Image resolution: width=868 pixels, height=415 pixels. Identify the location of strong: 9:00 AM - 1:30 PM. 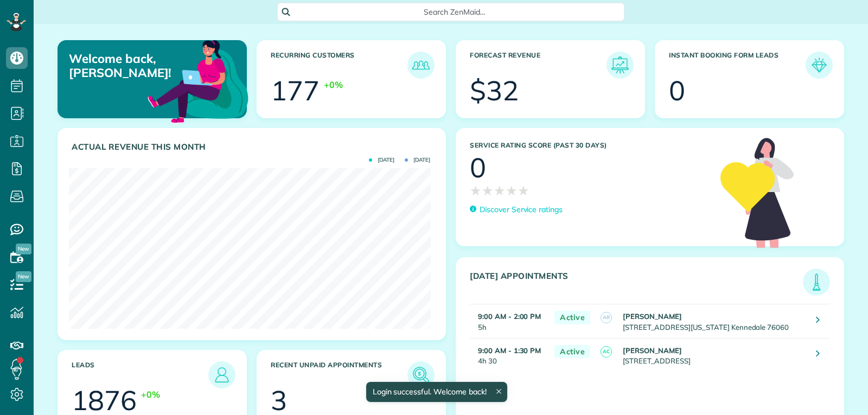
(509, 350).